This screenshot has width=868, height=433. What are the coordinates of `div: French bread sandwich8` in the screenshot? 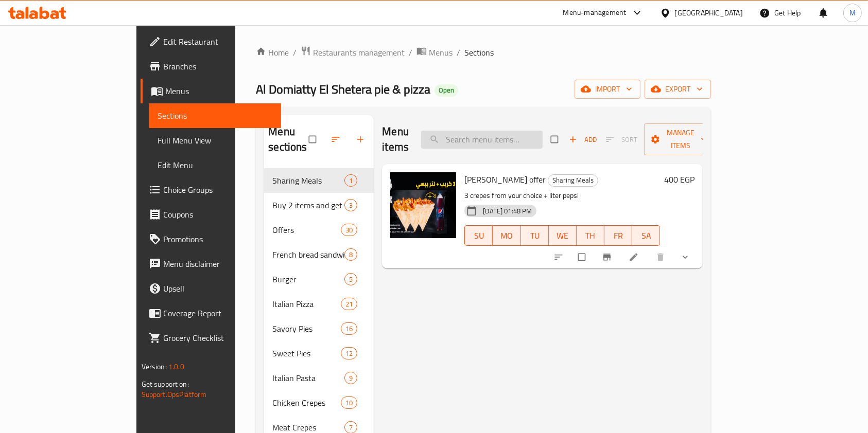 It's located at (319, 254).